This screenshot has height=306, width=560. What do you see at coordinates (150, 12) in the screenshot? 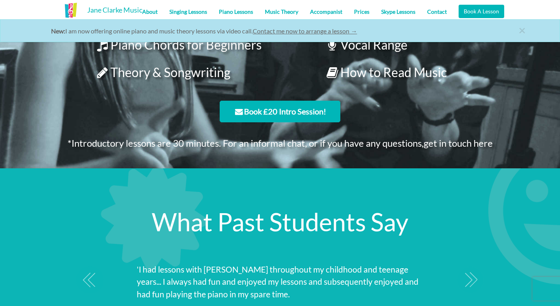
I see `a: About` at bounding box center [150, 12].